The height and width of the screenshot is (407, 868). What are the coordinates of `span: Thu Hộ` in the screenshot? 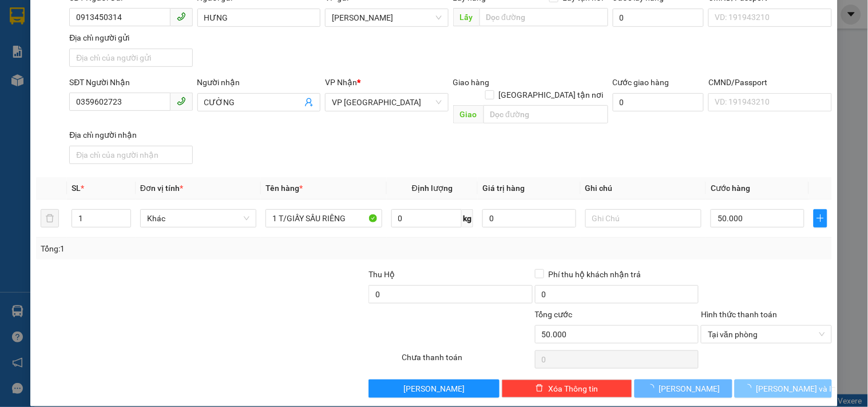 It's located at (381, 274).